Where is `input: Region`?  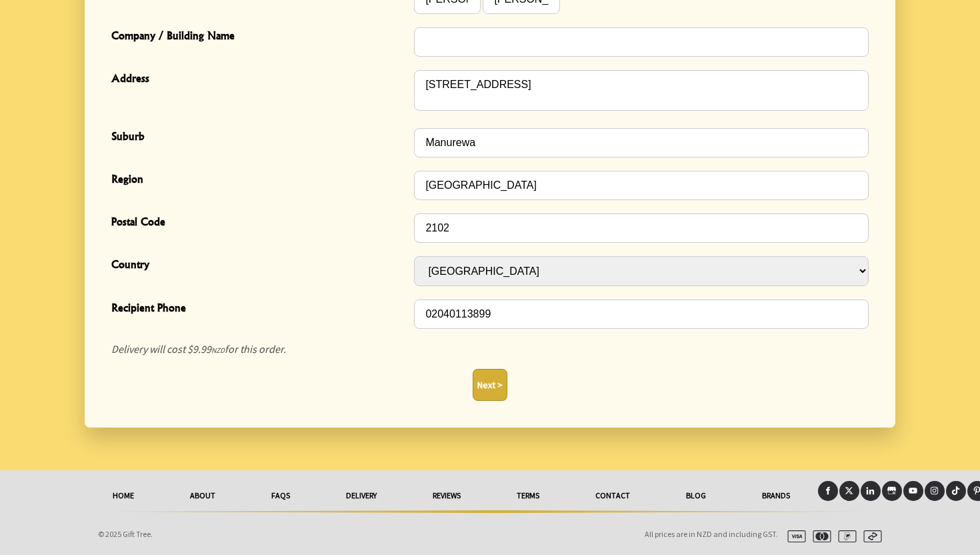 input: Region is located at coordinates (642, 186).